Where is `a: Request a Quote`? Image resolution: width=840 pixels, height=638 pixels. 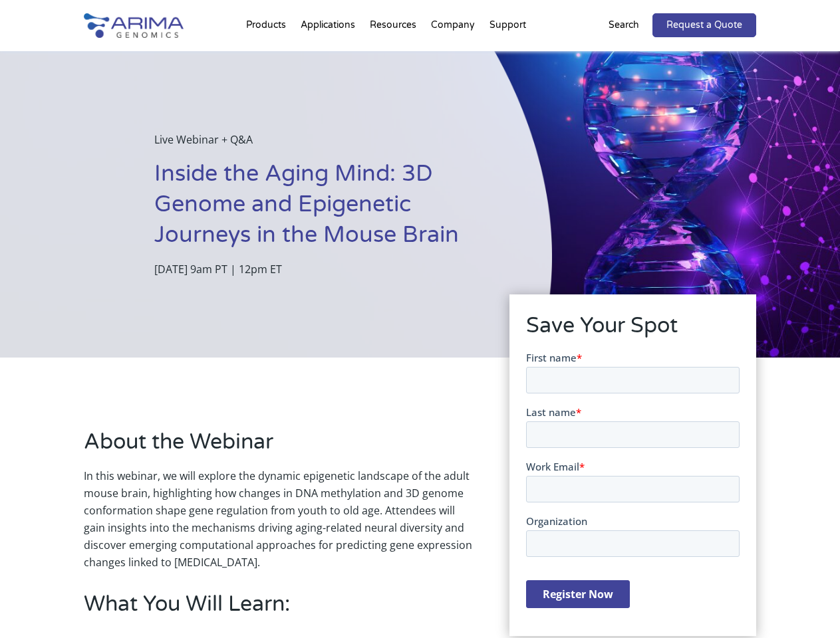 a: Request a Quote is located at coordinates (704, 25).